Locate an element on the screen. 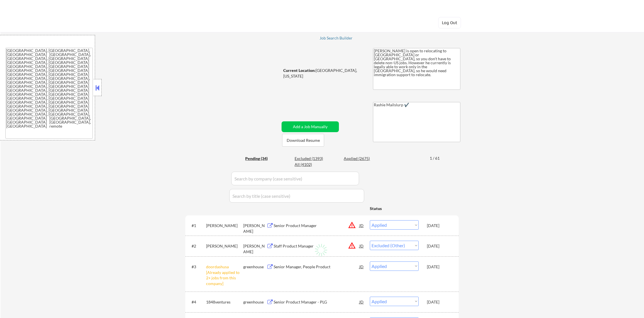  div: Pending (34) is located at coordinates (259, 159).